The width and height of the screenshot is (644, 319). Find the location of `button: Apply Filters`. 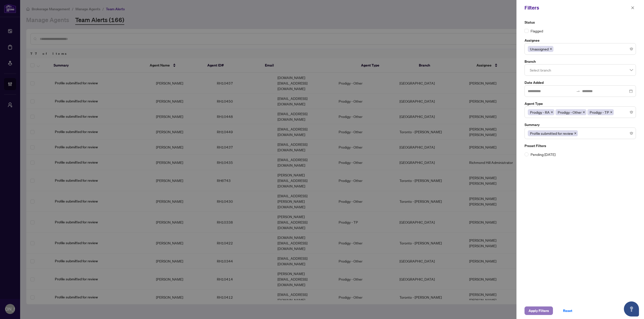

button: Apply Filters is located at coordinates (538, 311).